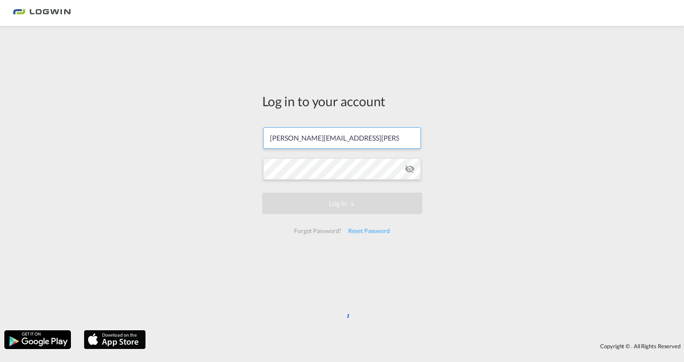 Image resolution: width=684 pixels, height=362 pixels. Describe the element at coordinates (115, 340) in the screenshot. I see `img: apple.png` at that location.